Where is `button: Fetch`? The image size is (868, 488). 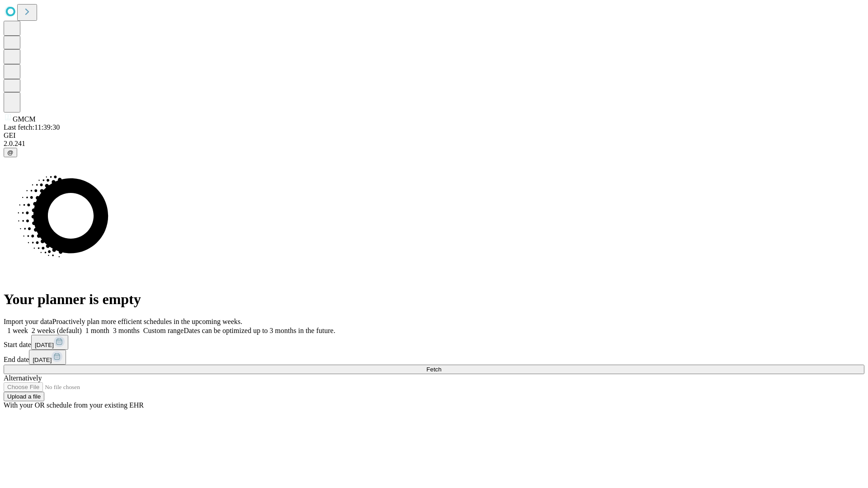 button: Fetch is located at coordinates (434, 369).